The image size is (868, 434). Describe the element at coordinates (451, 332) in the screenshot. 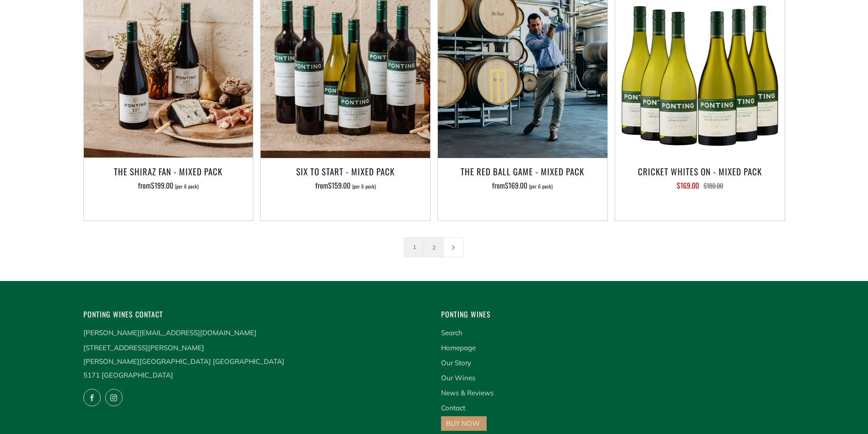

I see `a: Search` at that location.